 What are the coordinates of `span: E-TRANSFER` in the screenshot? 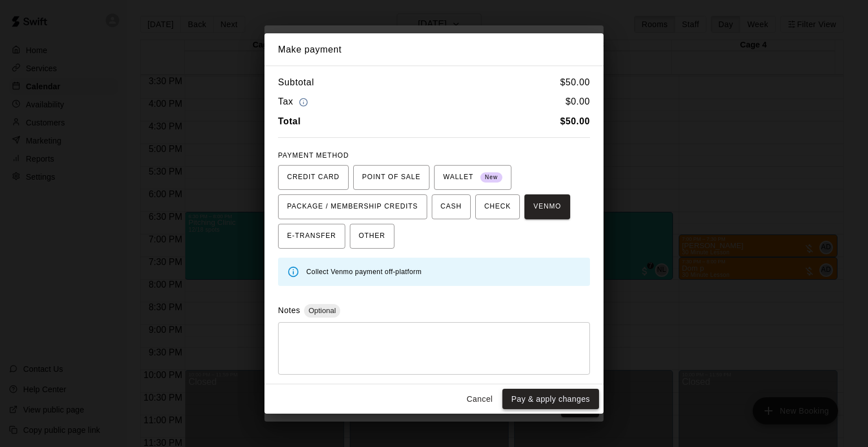 It's located at (312, 236).